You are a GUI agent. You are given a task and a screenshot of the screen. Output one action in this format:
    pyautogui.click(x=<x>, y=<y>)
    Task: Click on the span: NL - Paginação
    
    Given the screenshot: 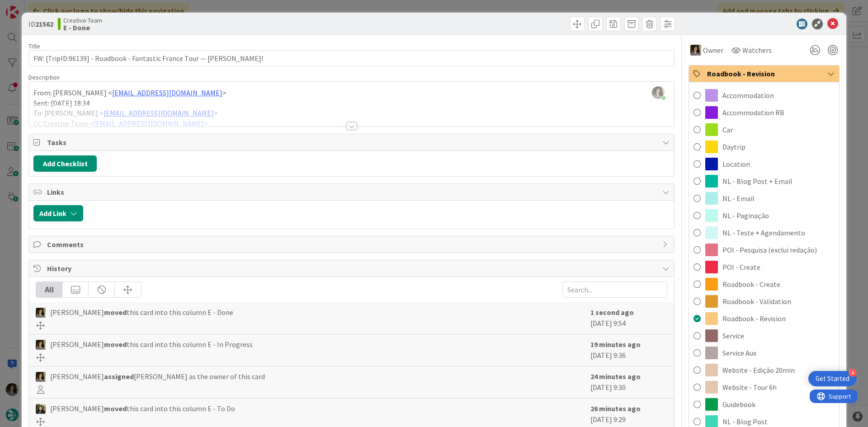 What is the action you would take?
    pyautogui.click(x=745, y=216)
    